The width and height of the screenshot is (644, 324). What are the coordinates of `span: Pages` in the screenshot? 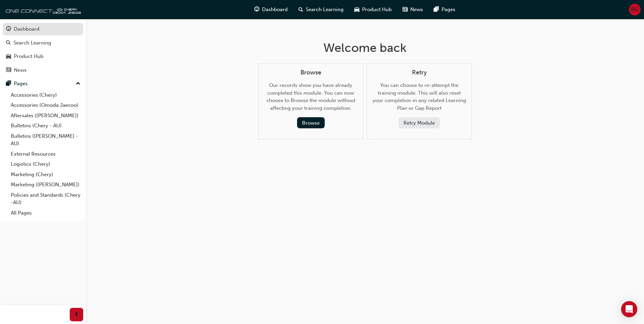 It's located at (448, 9).